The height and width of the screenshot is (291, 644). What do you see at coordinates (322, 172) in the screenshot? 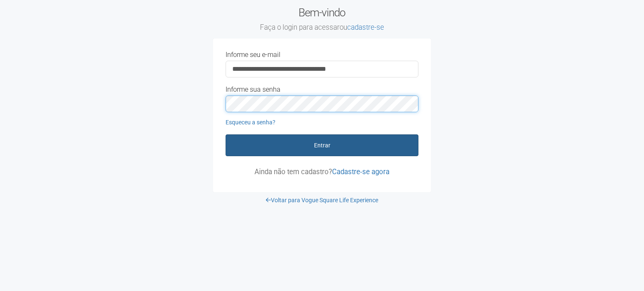
I see `p: Ainda não tem cadastro?` at bounding box center [322, 172].